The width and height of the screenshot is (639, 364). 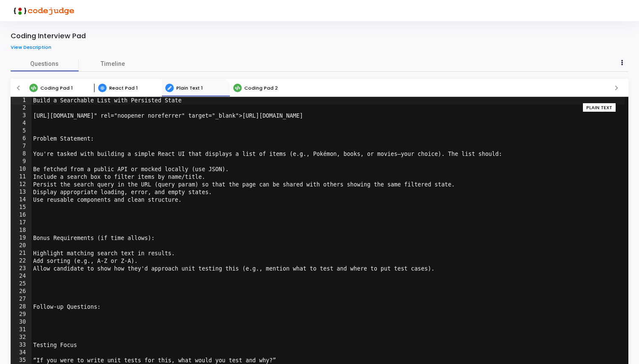 What do you see at coordinates (21, 200) in the screenshot?
I see `div: 14` at bounding box center [21, 200].